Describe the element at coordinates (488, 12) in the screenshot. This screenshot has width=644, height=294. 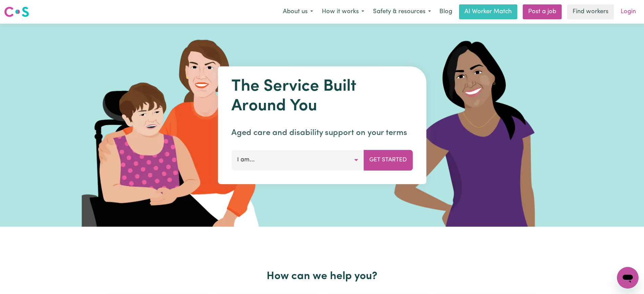
I see `a: AI Worker Match` at that location.